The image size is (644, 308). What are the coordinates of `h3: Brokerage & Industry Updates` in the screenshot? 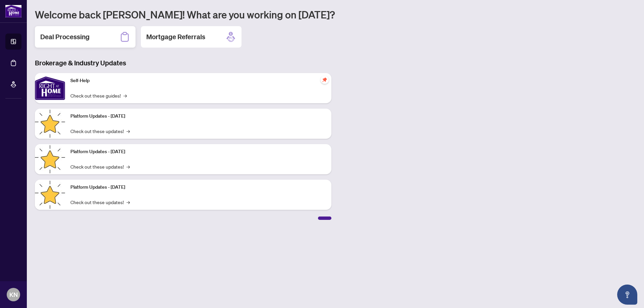 It's located at (183, 63).